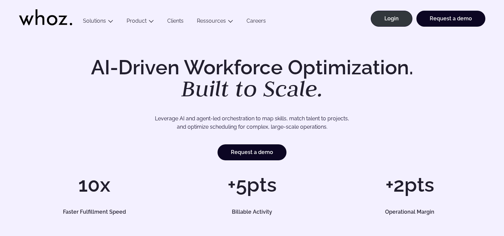 This screenshot has width=504, height=236. What do you see at coordinates (252, 212) in the screenshot?
I see `h5: Billable Activity` at bounding box center [252, 212].